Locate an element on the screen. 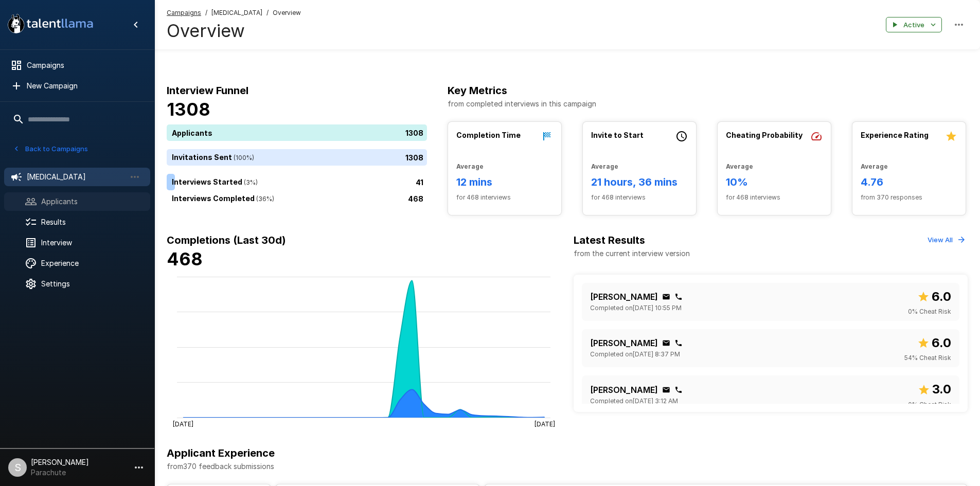  p: 468 is located at coordinates (415, 198).